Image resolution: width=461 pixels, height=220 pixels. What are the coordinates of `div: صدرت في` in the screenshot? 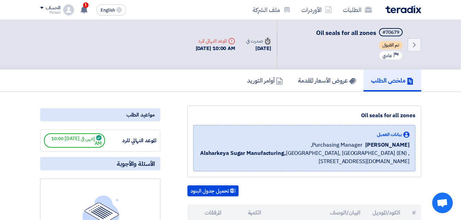 It's located at (258, 41).